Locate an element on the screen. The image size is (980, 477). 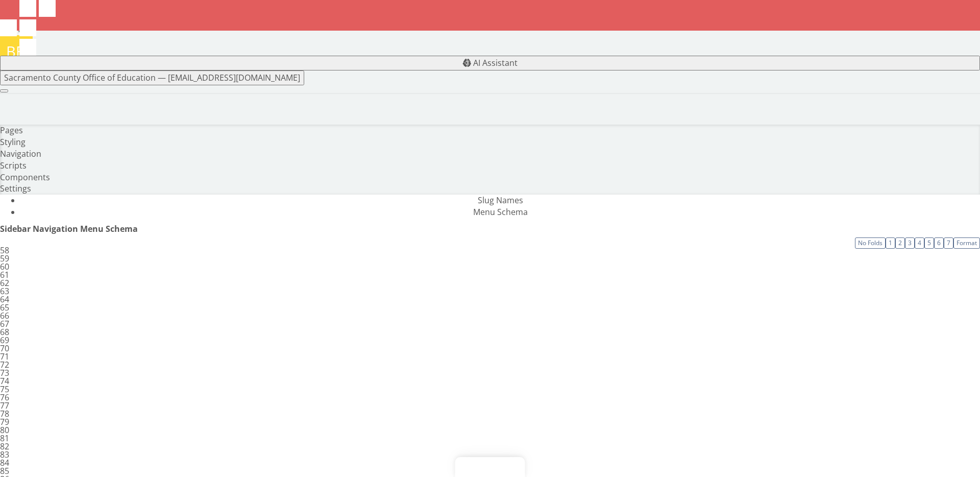
button: No Folds is located at coordinates (870, 243).